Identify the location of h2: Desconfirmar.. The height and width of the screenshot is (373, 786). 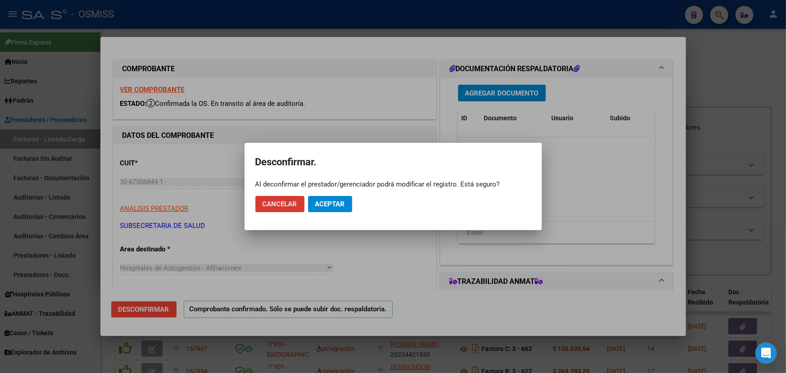
(393, 162).